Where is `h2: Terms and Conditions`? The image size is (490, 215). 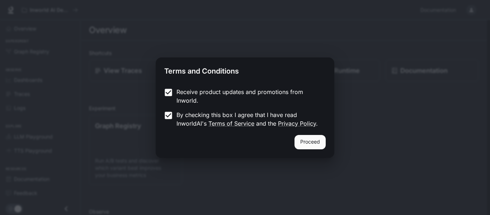
h2: Terms and Conditions is located at coordinates (245, 70).